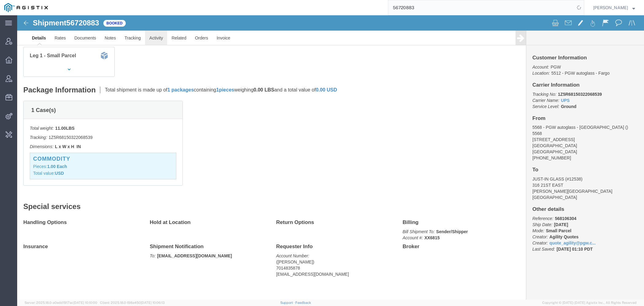 The height and width of the screenshot is (306, 644). What do you see at coordinates (61, 303) in the screenshot?
I see `span: Server: 2025.18.0-a0edd1917ac` at bounding box center [61, 303].